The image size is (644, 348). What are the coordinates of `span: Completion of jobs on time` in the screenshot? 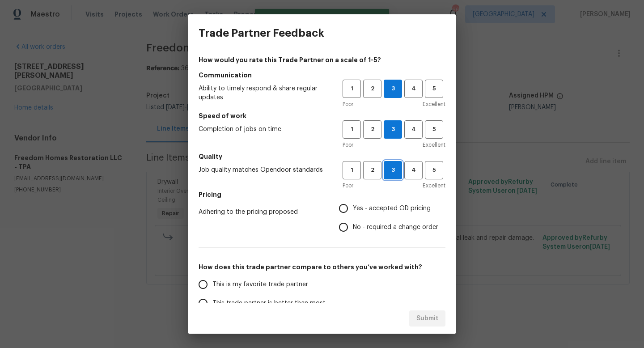 It's located at (263, 129).